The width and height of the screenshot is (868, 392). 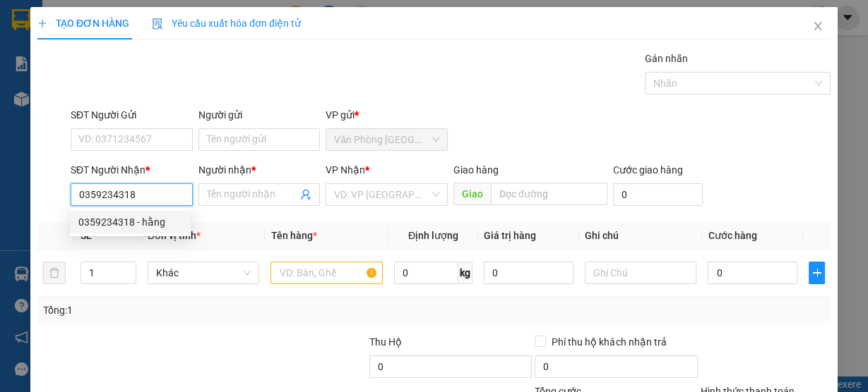 What do you see at coordinates (385, 342) in the screenshot?
I see `span: Thu Hộ` at bounding box center [385, 342].